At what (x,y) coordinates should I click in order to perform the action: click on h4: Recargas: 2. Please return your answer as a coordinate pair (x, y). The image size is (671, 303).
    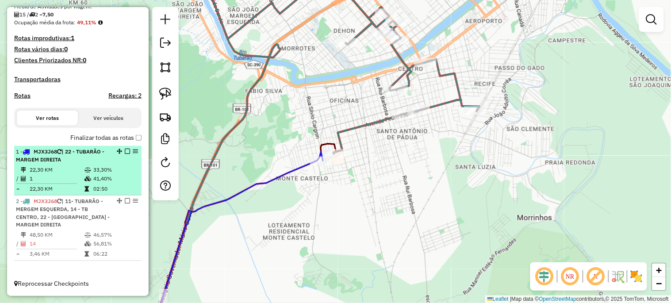
    Looking at the image, I should click on (125, 95).